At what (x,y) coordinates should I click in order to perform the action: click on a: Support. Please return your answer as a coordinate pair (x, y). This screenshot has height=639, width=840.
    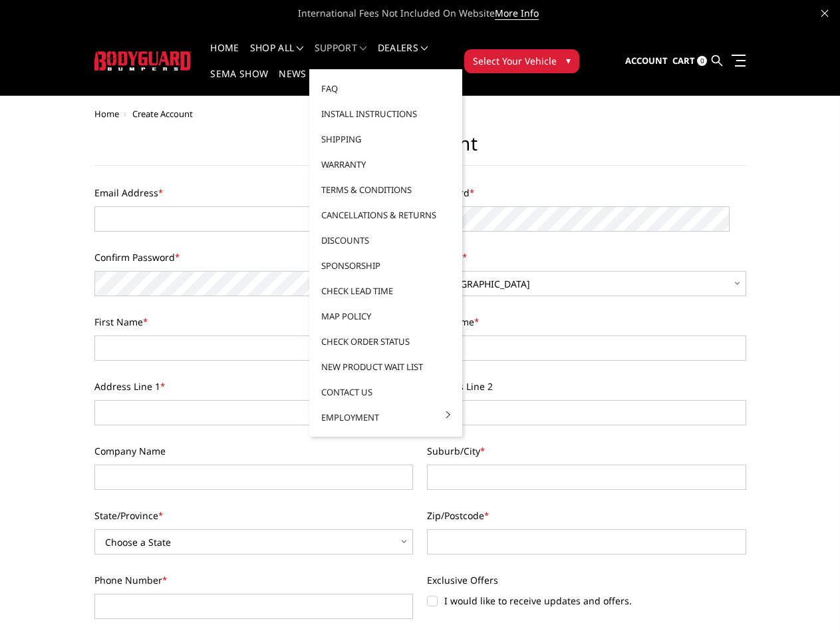
    Looking at the image, I should click on (340, 55).